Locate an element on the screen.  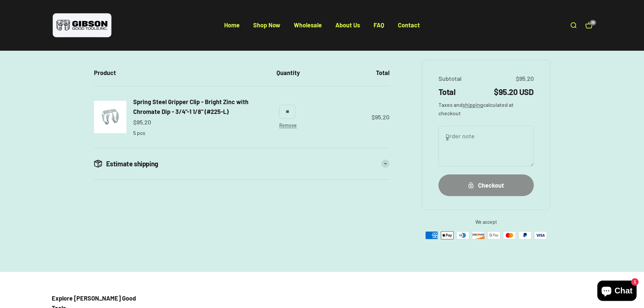
span: Spring Steel Gripper Clip - Bright Zinc with Chromate Dip - 3/4"-1 1/8" (#225-L) is located at coordinates (191, 106).